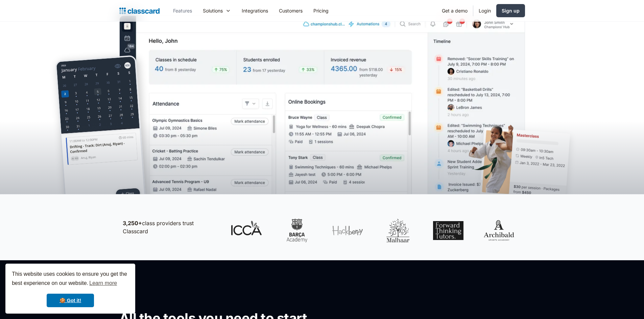 The image size is (644, 319). Describe the element at coordinates (454, 11) in the screenshot. I see `a: Get a demo` at that location.